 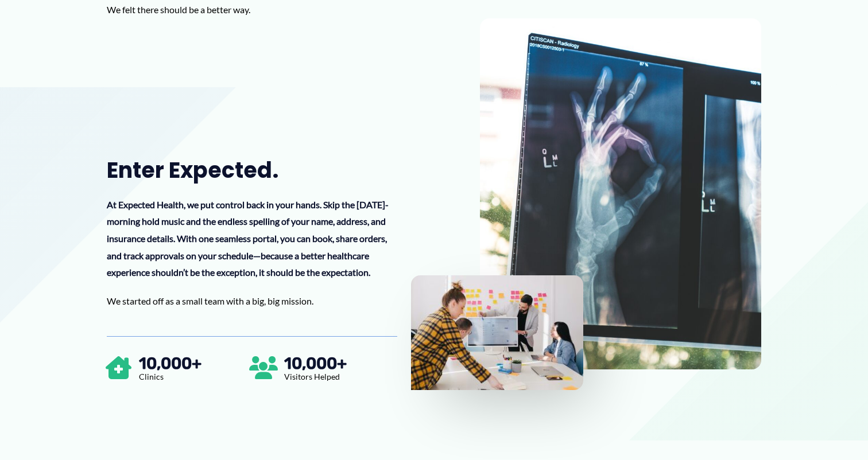 I want to click on p: Clinics, so click(x=195, y=376).